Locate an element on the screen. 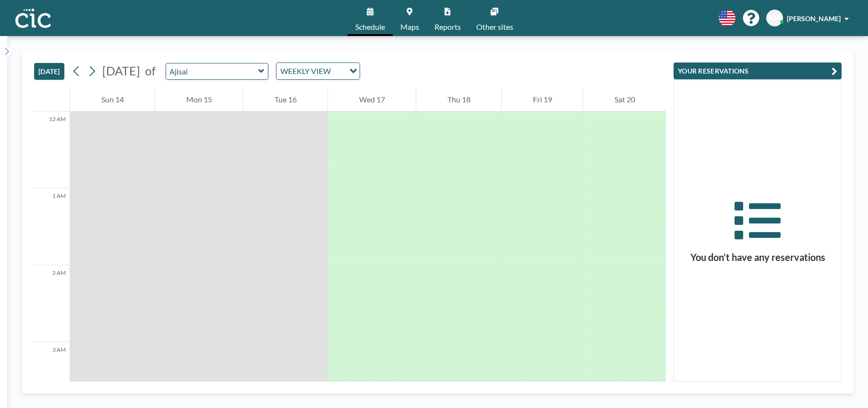  div: Mon 15 is located at coordinates (199, 99).